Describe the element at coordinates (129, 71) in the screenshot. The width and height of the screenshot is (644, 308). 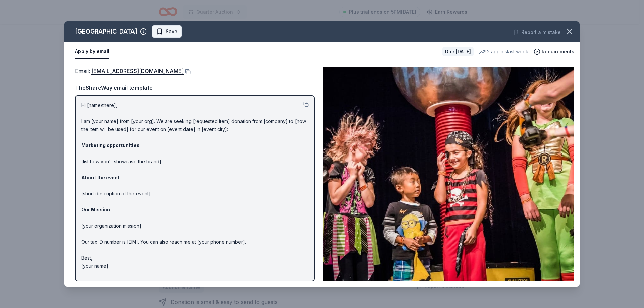
I see `span: Email :` at that location.